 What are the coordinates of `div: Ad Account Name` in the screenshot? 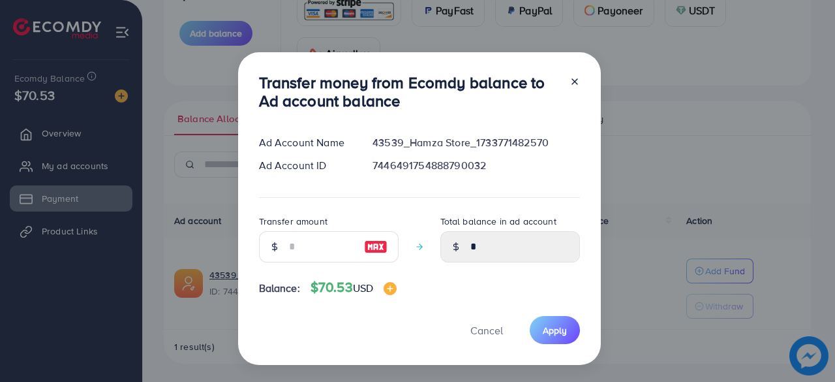 It's located at (305, 142).